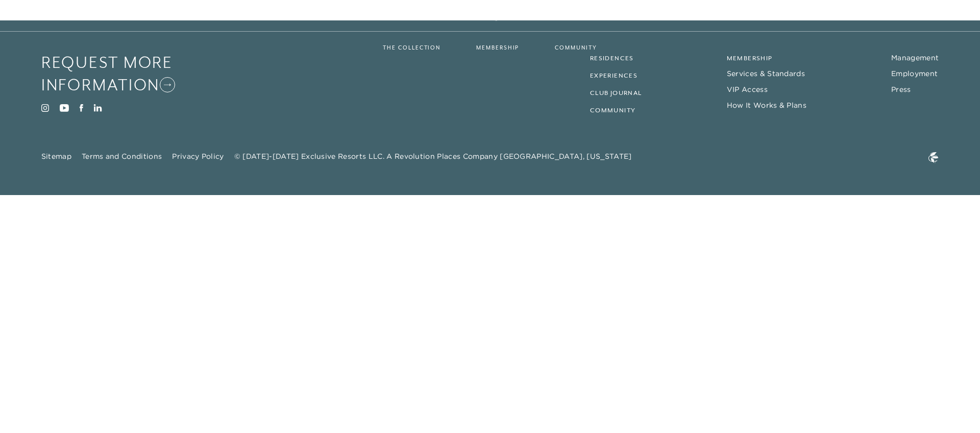  What do you see at coordinates (747, 90) in the screenshot?
I see `a: VIP Access` at bounding box center [747, 90].